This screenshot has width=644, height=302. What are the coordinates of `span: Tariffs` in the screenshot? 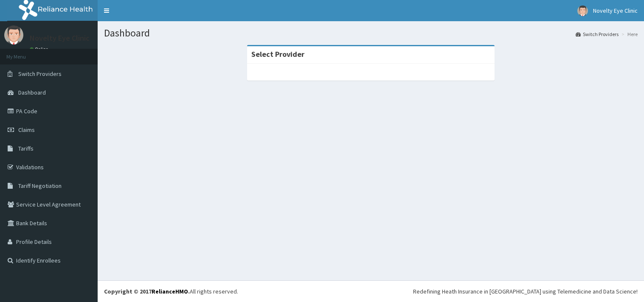 It's located at (26, 148).